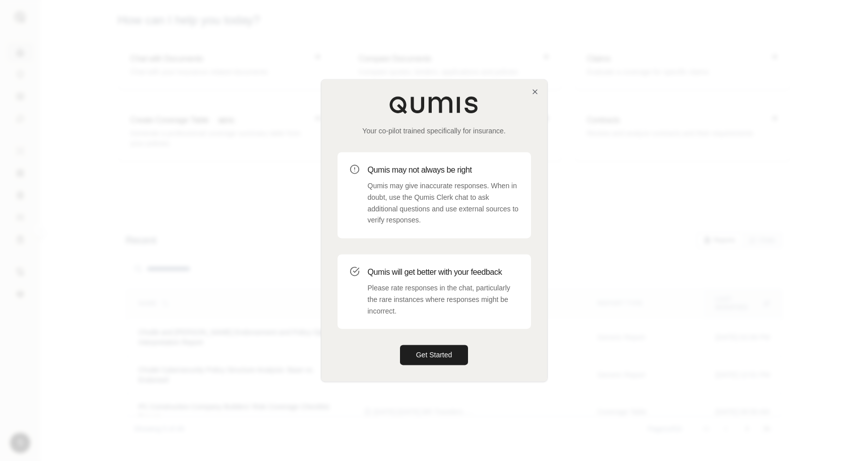 This screenshot has width=868, height=461. What do you see at coordinates (434, 131) in the screenshot?
I see `p: Your co-pilot trained specifically for insurance.` at bounding box center [434, 131].